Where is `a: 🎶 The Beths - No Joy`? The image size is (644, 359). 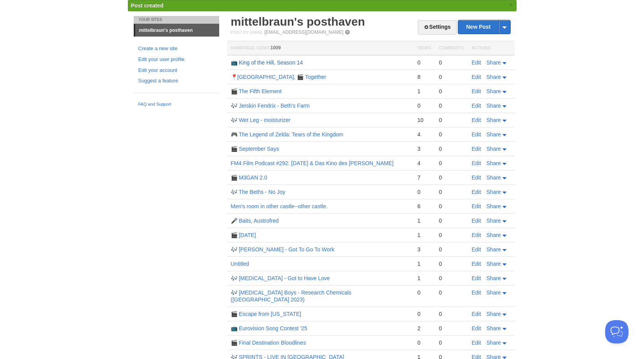
a: 🎶 The Beths - No Joy is located at coordinates (258, 191).